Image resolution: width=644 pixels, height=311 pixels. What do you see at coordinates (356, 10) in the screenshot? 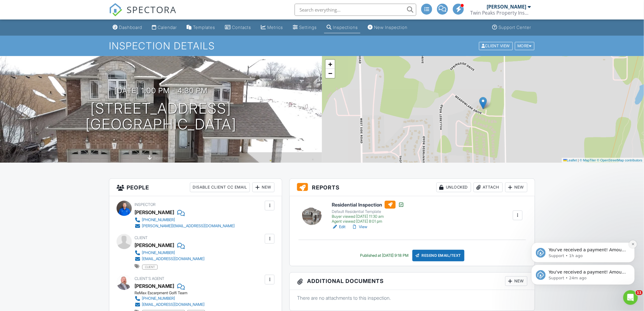
I see `input: Search everything...` at bounding box center [356, 10].